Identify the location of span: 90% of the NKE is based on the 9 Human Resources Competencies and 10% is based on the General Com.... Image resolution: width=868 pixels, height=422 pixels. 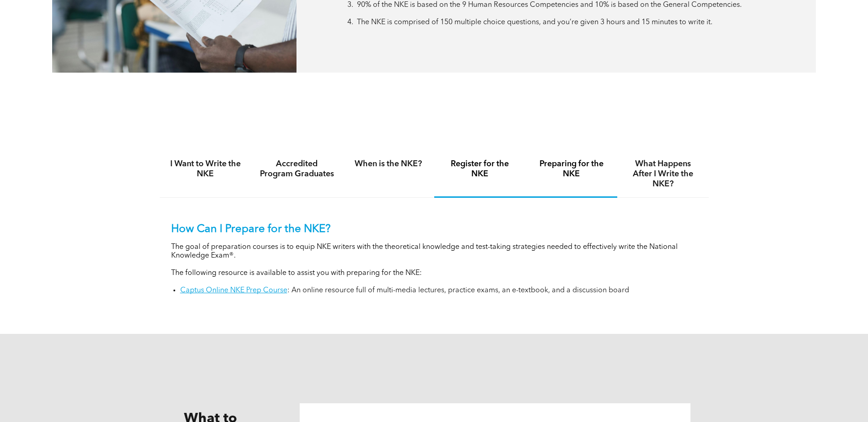
(549, 5).